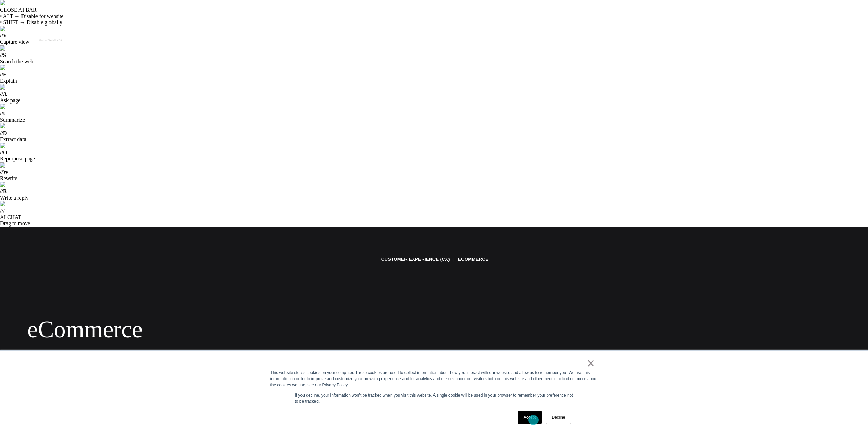 The height and width of the screenshot is (433, 868). What do you see at coordinates (473, 259) in the screenshot?
I see `a: eCommerce` at bounding box center [473, 259].